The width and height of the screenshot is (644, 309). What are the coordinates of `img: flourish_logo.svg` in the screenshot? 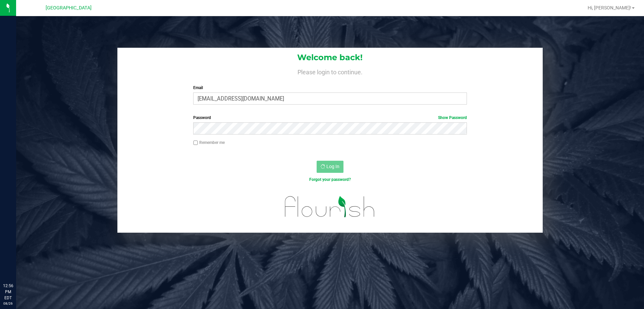 It's located at (330, 207).